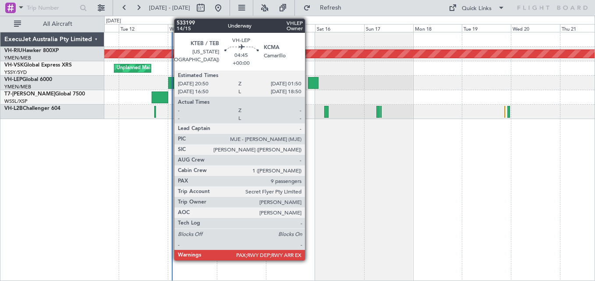 Image resolution: width=595 pixels, height=281 pixels. Describe the element at coordinates (290, 28) in the screenshot. I see `div: Fri 15` at that location.